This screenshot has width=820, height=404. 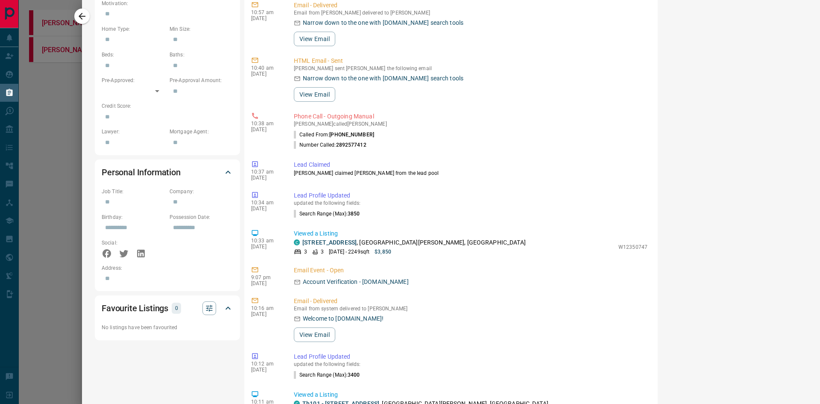 I want to click on p: Birthday:, so click(x=133, y=217).